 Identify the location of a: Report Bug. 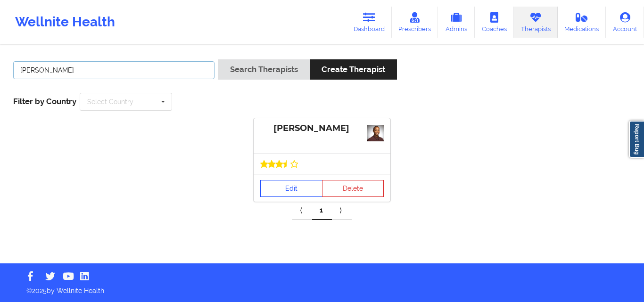
(637, 139).